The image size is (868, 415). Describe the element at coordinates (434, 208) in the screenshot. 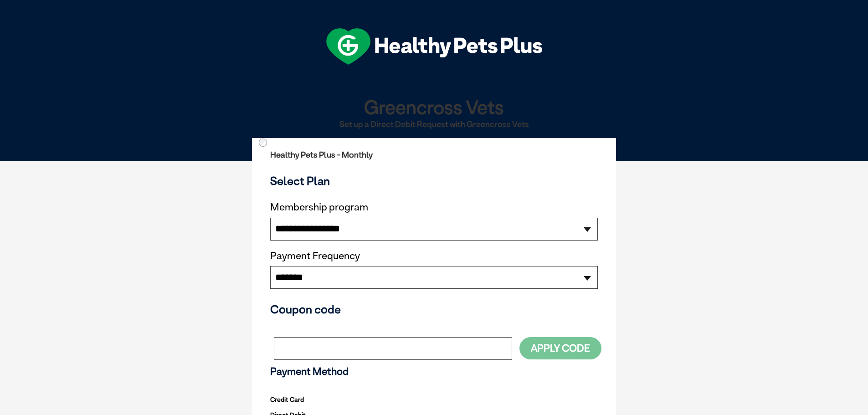

I see `label: Membership program` at that location.